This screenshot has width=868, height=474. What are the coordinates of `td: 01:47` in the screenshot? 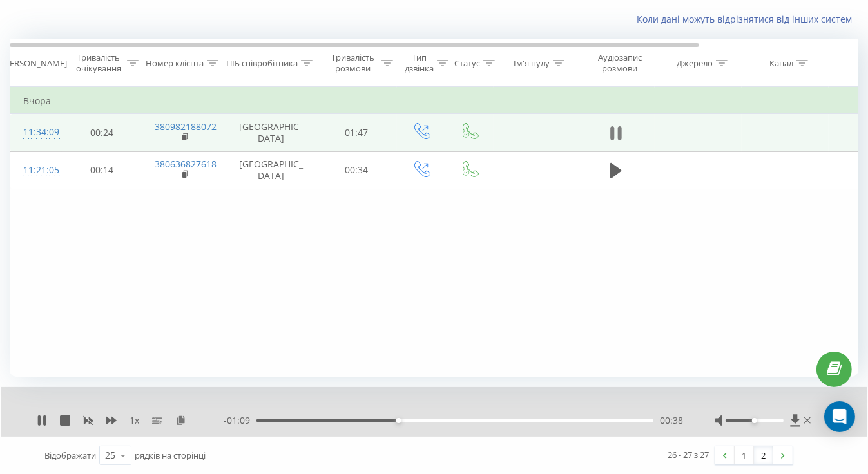 It's located at (356, 132).